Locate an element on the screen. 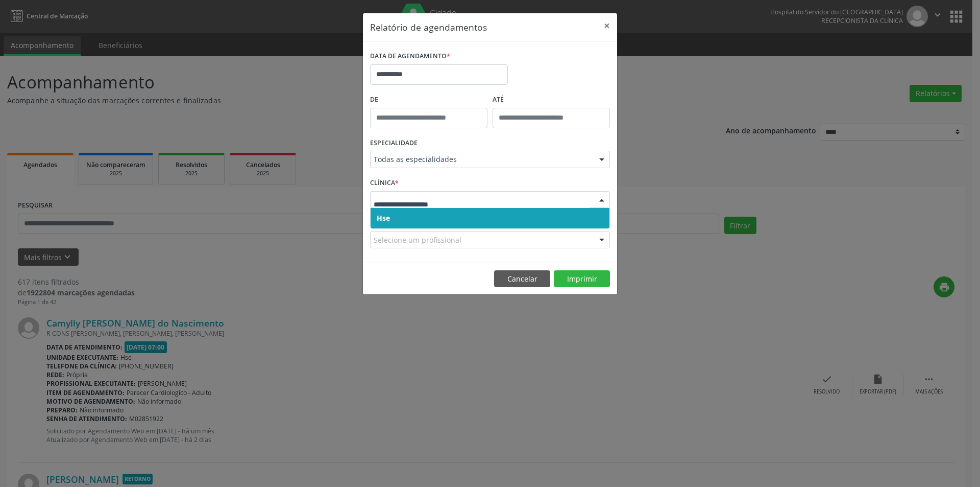 The width and height of the screenshot is (980, 487). span: Selecione um profissional is located at coordinates (417, 240).